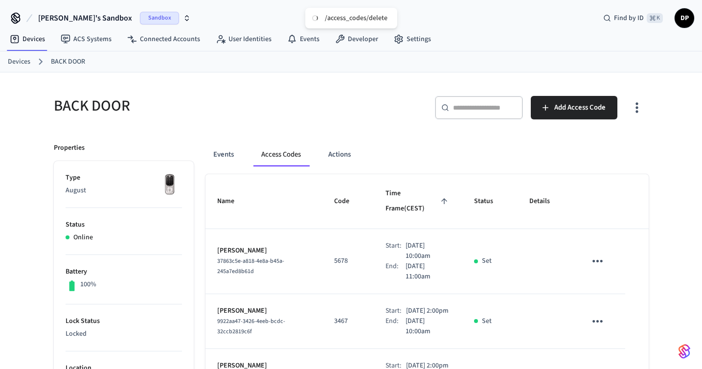 The height and width of the screenshot is (369, 702). What do you see at coordinates (68, 62) in the screenshot?
I see `a: BACK DOOR` at bounding box center [68, 62].